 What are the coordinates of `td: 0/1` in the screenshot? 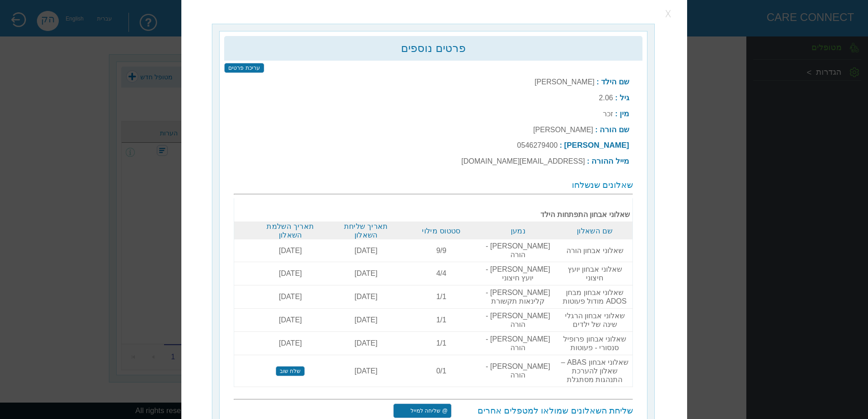 It's located at (441, 371).